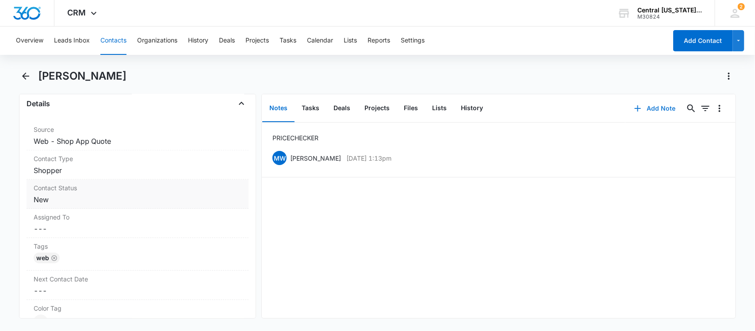 The image size is (755, 331). What do you see at coordinates (706, 108) in the screenshot?
I see `button: Filters` at bounding box center [706, 108].